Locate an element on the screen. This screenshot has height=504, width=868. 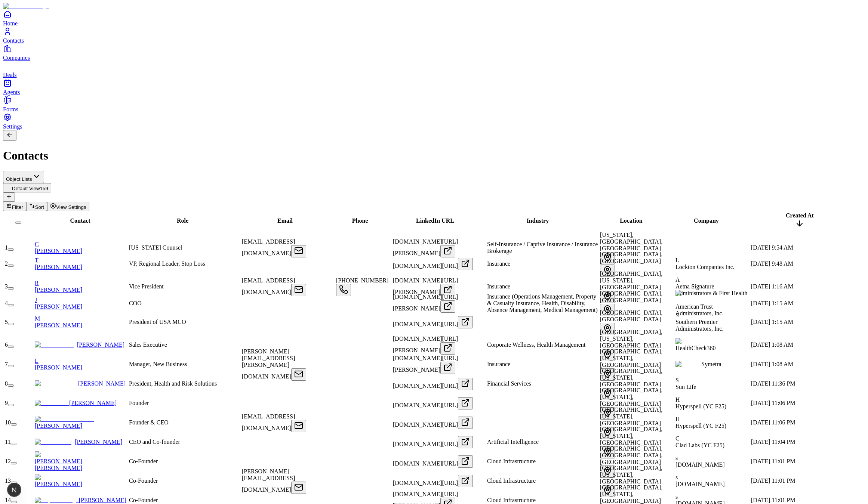
span: Self-Insurance / Captive Insurance / Insurance Brokerage is located at coordinates (543, 248).